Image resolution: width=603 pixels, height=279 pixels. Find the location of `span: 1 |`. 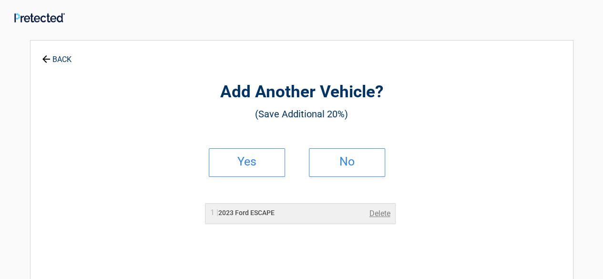

span: 1 | is located at coordinates (214, 212).